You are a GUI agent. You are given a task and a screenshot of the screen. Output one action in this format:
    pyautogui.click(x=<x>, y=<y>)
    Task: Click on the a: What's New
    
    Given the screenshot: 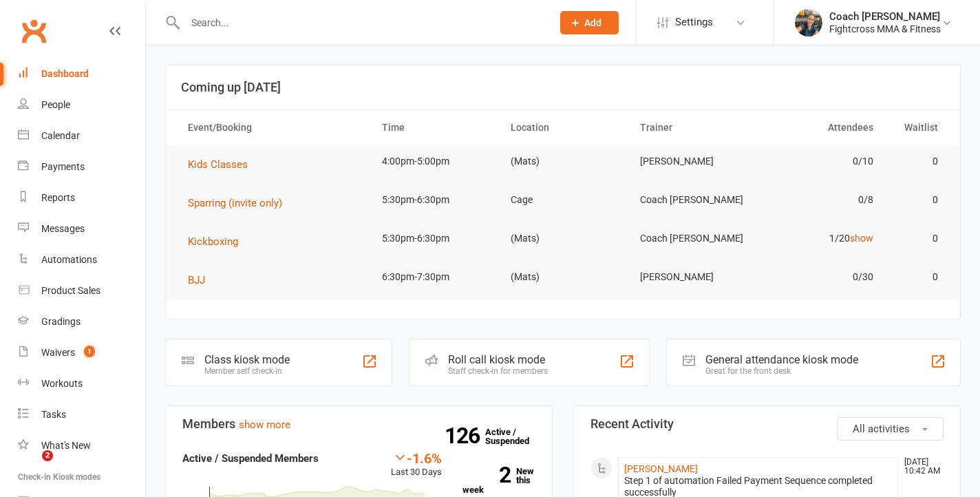 What is the action you would take?
    pyautogui.click(x=81, y=445)
    